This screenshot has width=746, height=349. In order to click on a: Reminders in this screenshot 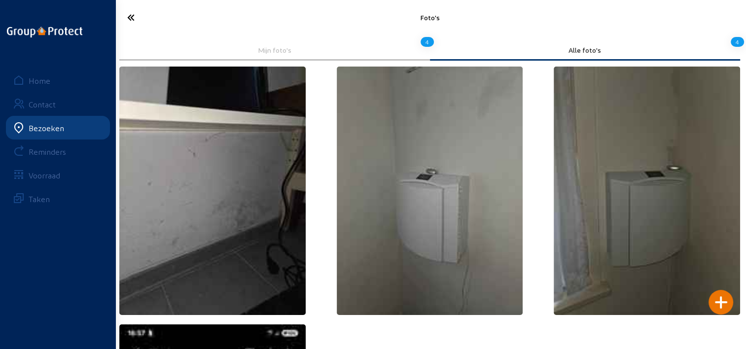, I will do `click(58, 151)`.